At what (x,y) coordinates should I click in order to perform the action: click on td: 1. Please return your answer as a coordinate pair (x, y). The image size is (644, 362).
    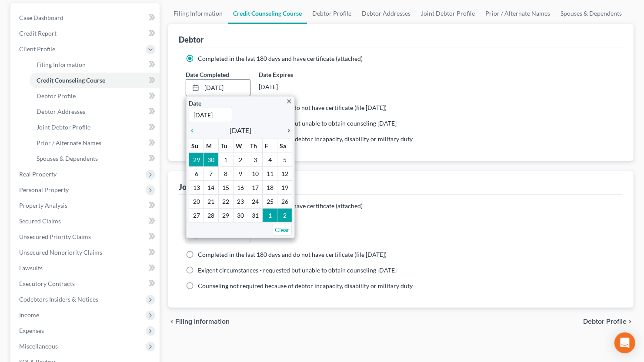
    Looking at the image, I should click on (225, 159).